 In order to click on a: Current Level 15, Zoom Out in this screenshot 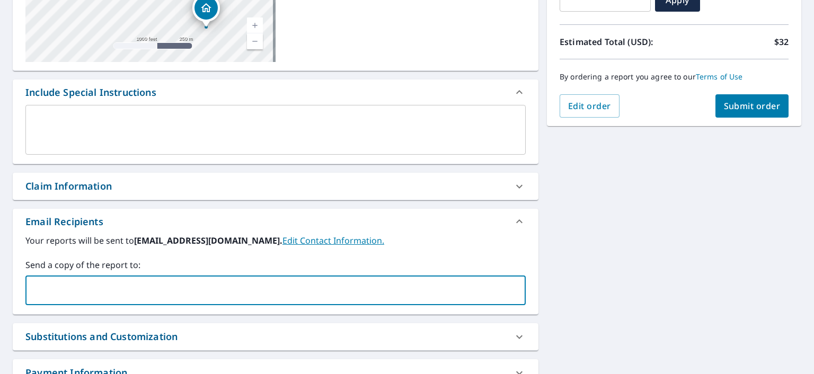, I will do `click(255, 41)`.